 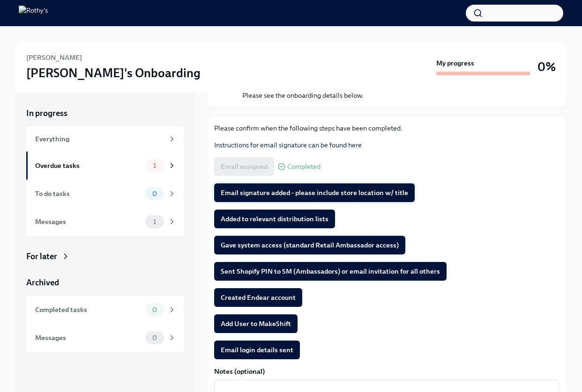 What do you see at coordinates (314, 193) in the screenshot?
I see `span: Email signature added - please include store location w/ title` at bounding box center [314, 193].